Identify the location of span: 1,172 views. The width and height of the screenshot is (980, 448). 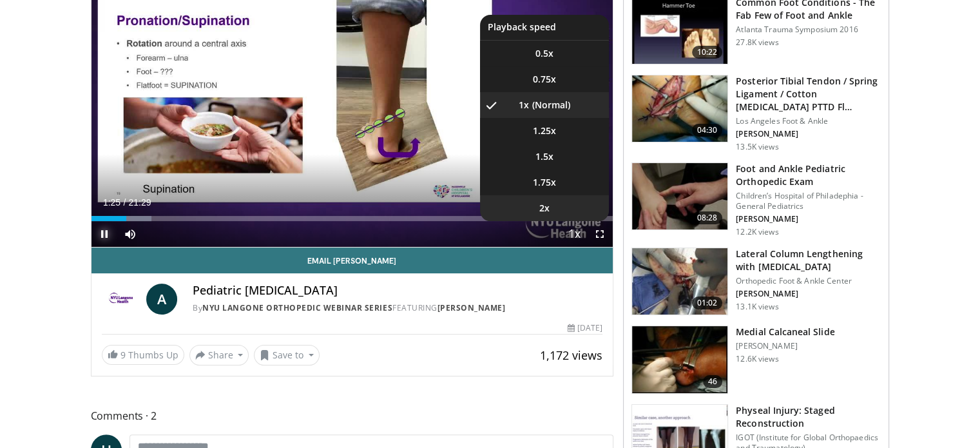
(571, 355).